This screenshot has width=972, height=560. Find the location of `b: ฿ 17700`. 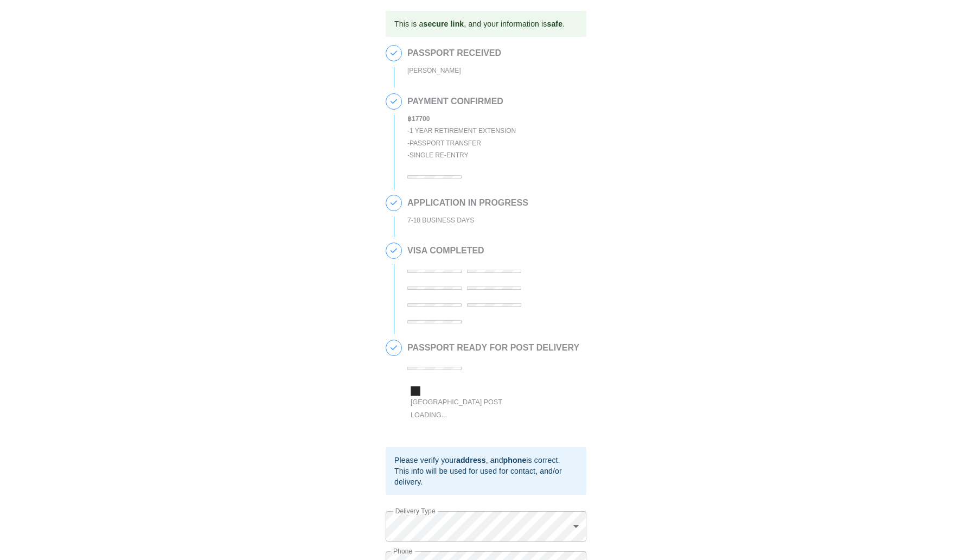

b: ฿ 17700 is located at coordinates (418, 119).